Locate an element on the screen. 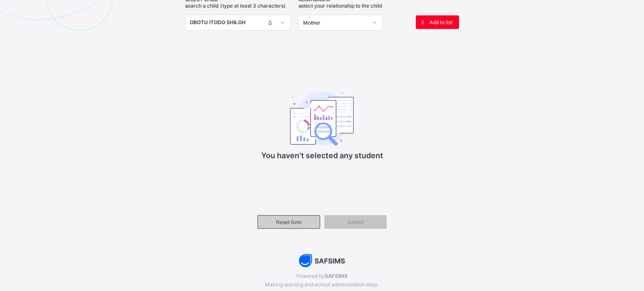 Image resolution: width=644 pixels, height=291 pixels. span: Add to list is located at coordinates (441, 22).